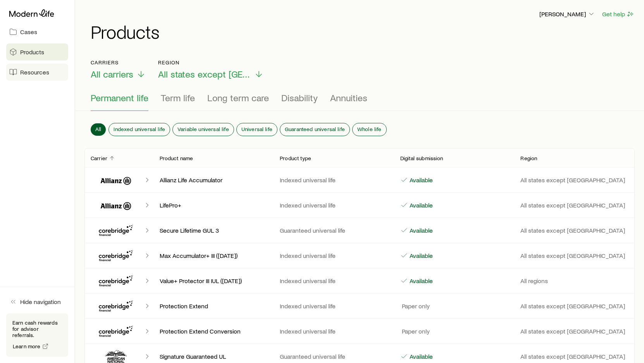 The image size is (644, 363). What do you see at coordinates (178, 98) in the screenshot?
I see `span: Term life` at bounding box center [178, 98].